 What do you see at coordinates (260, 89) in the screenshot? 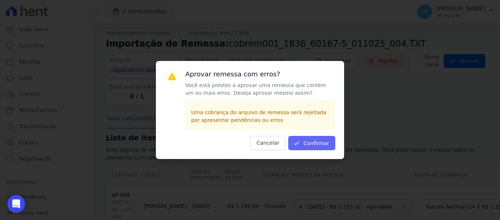
I see `p: Você está prestes a aprovar uma remessa que contém um ou mais erros. Deseja aprovar mesmo assim?` at bounding box center [260, 89].